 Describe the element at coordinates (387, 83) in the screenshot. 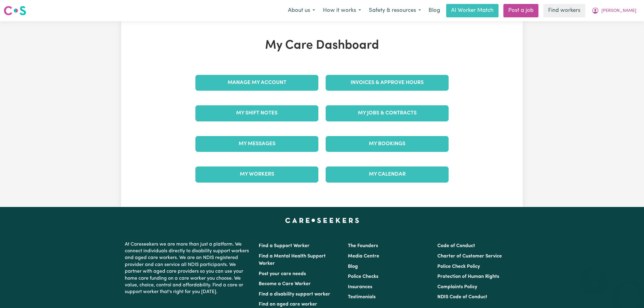

I see `a: Invoices & Approve Hours` at that location.